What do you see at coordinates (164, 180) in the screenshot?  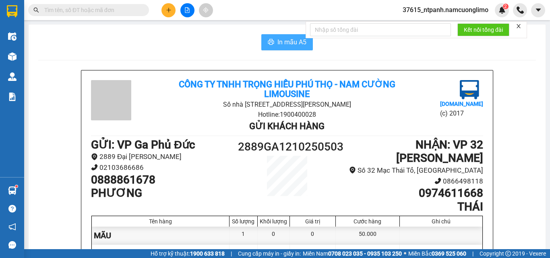 I see `h1: 0888861678` at bounding box center [164, 180].